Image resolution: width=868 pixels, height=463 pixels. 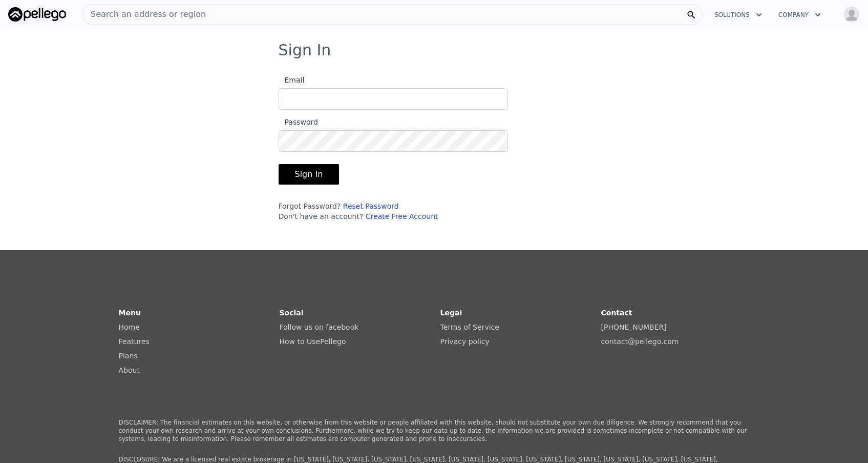 I want to click on a: Features, so click(x=134, y=341).